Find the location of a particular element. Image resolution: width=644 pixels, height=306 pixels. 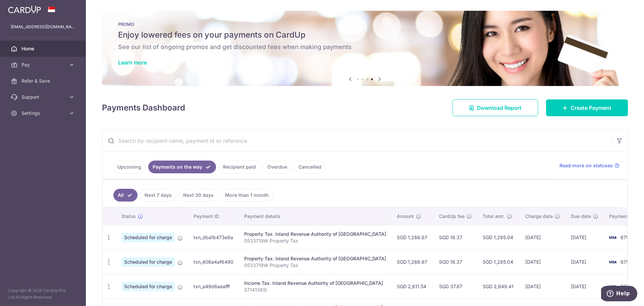

td: txn_dba1b473e8a is located at coordinates (213, 237).